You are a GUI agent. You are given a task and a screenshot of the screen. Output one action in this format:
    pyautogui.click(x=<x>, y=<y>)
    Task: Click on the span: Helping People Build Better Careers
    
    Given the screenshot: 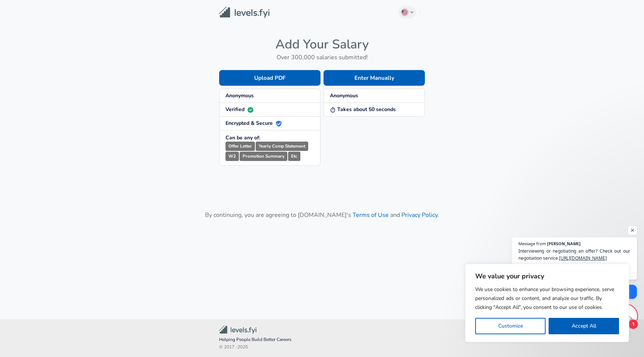 What is the action you would take?
    pyautogui.click(x=322, y=339)
    